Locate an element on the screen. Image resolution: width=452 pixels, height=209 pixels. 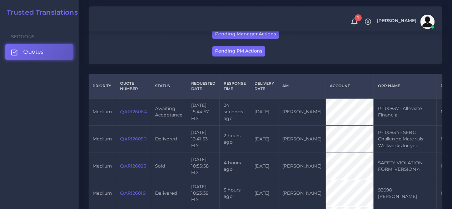
th: Delivery Date is located at coordinates (264, 86).